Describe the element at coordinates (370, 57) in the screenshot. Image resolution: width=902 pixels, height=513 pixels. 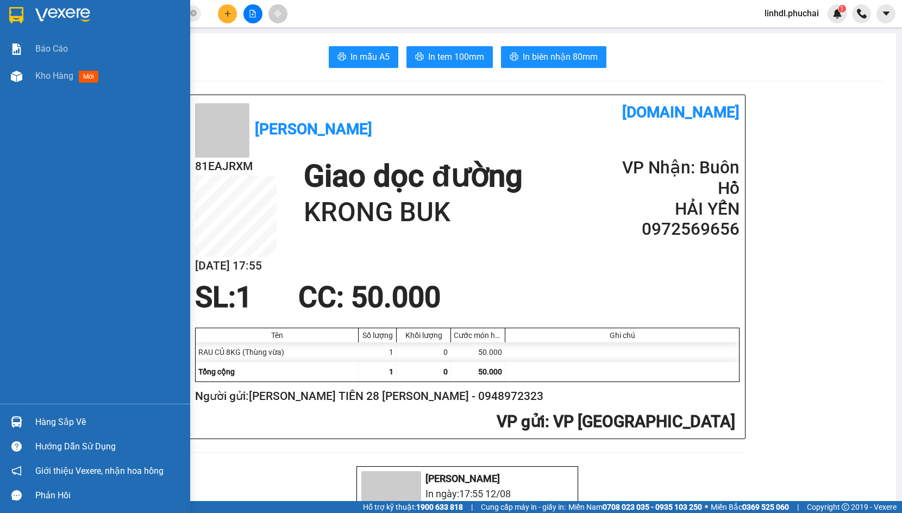
I see `span: In mẫu A5` at that location.